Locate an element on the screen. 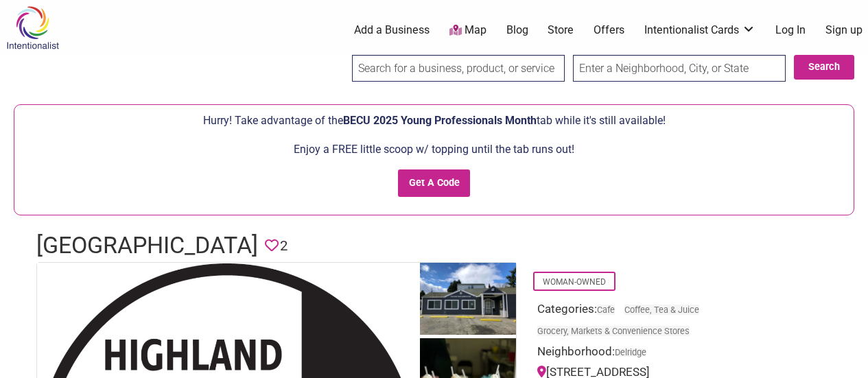 The width and height of the screenshot is (868, 378). p: Enjoy a FREE little scoop w/ topping until the tab runs out! is located at coordinates (434, 150).